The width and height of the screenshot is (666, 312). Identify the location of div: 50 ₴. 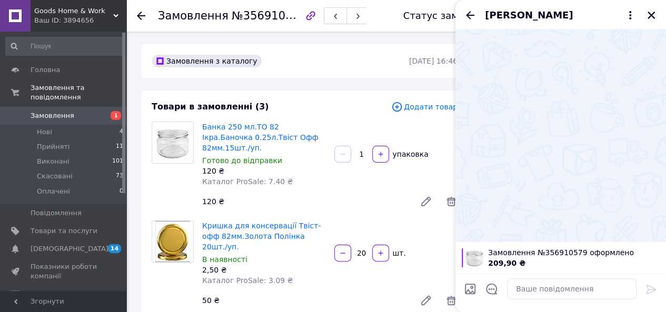
(304, 301).